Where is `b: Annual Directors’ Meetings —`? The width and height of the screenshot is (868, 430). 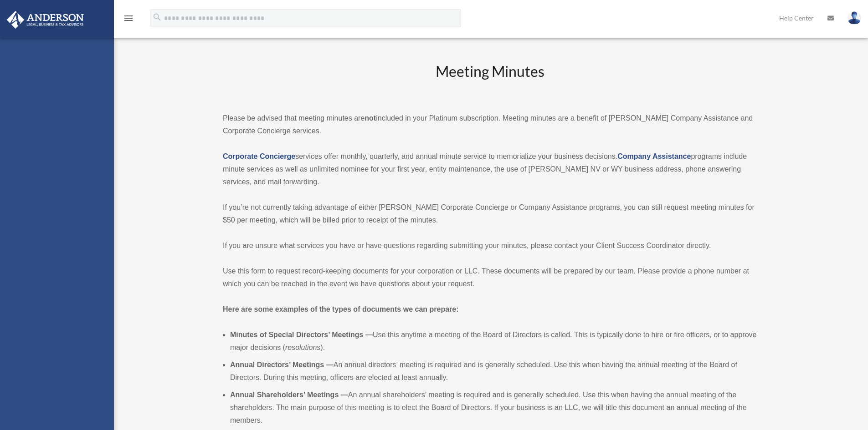 b: Annual Directors’ Meetings — is located at coordinates (281, 365).